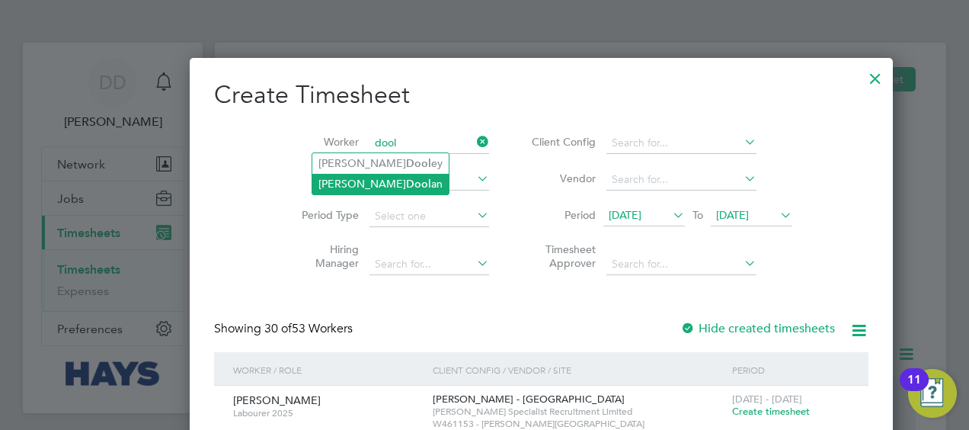 Image resolution: width=969 pixels, height=430 pixels. I want to click on label: Worker, so click(325, 142).